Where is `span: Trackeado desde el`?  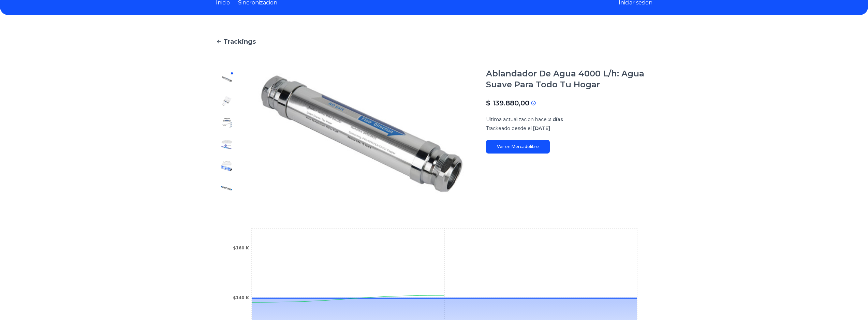
span: Trackeado desde el is located at coordinates (509, 128).